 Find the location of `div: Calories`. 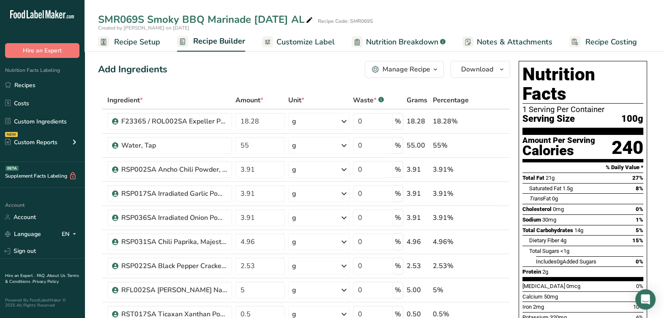

div: Calories is located at coordinates (559, 150).